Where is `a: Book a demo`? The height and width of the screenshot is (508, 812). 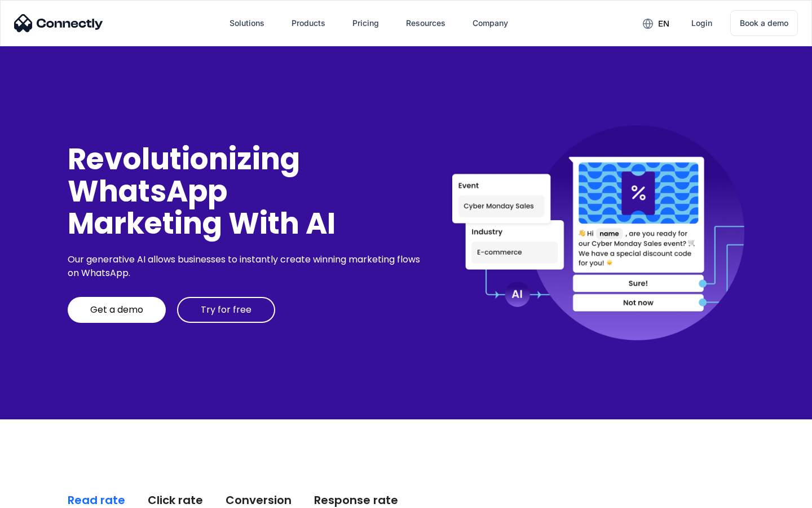 a: Book a demo is located at coordinates (765, 23).